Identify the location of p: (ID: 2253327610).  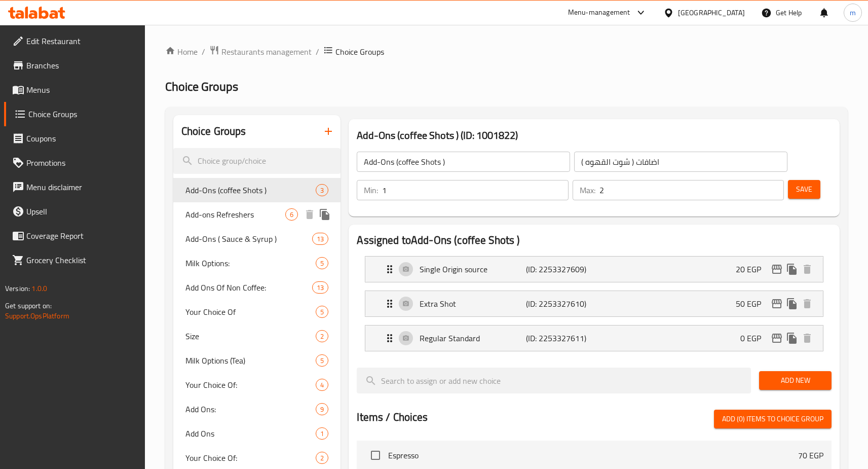
(562, 304).